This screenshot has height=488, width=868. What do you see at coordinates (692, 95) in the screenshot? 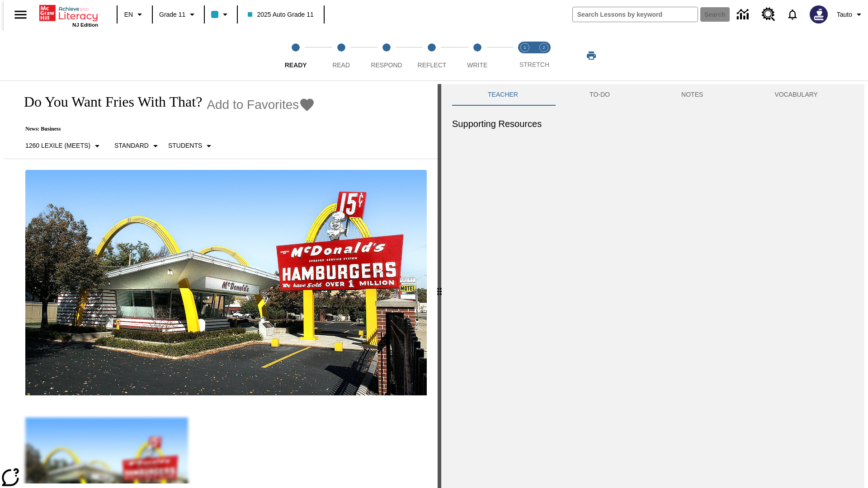
I see `button: NOTES` at bounding box center [692, 95].